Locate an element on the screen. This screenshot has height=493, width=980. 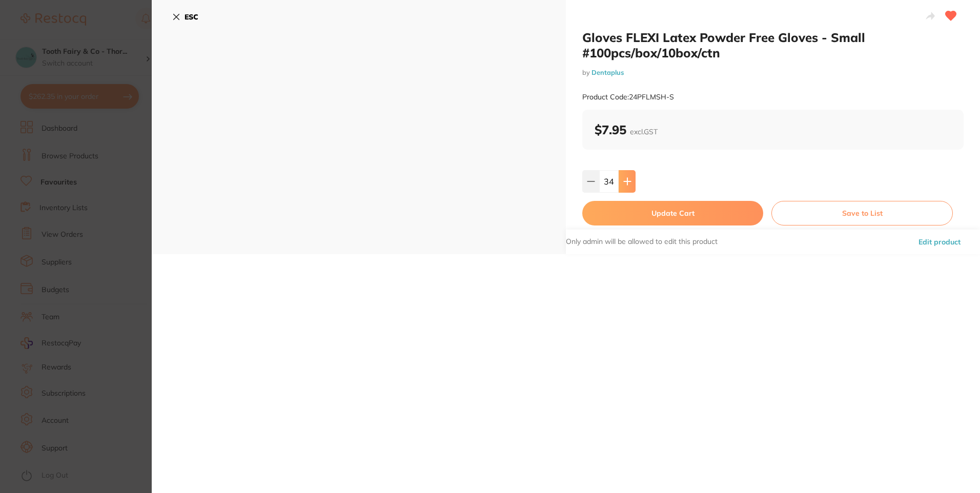
button: Edit product is located at coordinates (940, 242).